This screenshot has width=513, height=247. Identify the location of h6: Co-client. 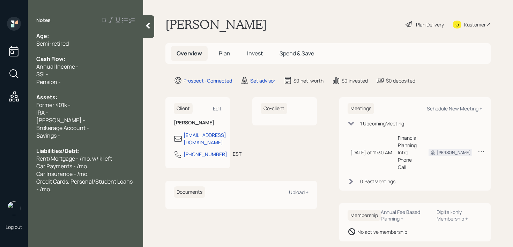
(274, 109).